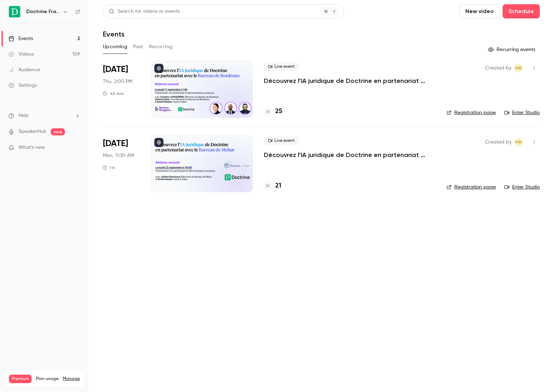  I want to click on img: Doctrine France, so click(15, 11).